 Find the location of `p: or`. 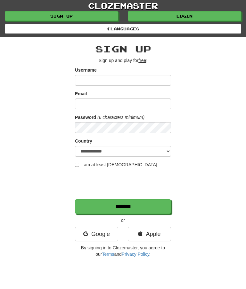

p: or is located at coordinates (123, 220).